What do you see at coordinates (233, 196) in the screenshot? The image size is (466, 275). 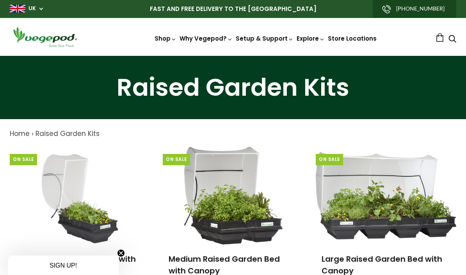 I see `img: Medium Raised Garden Bed with Canopy` at bounding box center [233, 196].